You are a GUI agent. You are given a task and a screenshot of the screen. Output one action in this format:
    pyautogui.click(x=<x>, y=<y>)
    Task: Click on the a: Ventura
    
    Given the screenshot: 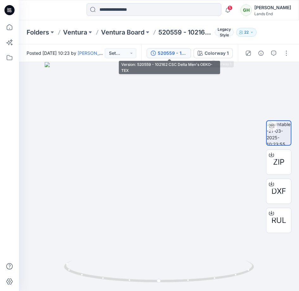 What is the action you would take?
    pyautogui.click(x=75, y=32)
    